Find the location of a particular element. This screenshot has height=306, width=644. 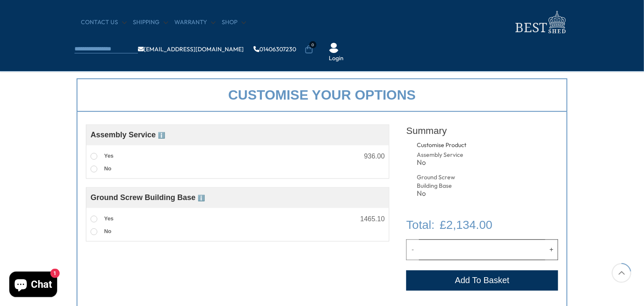

a: Warranty is located at coordinates (195, 22).